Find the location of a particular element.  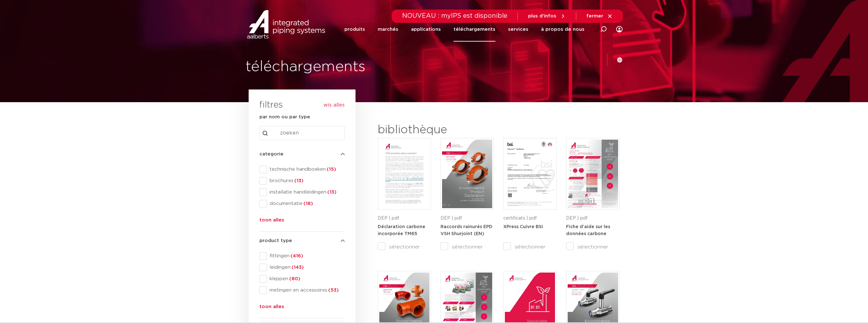

span: brochures is located at coordinates (306, 181).